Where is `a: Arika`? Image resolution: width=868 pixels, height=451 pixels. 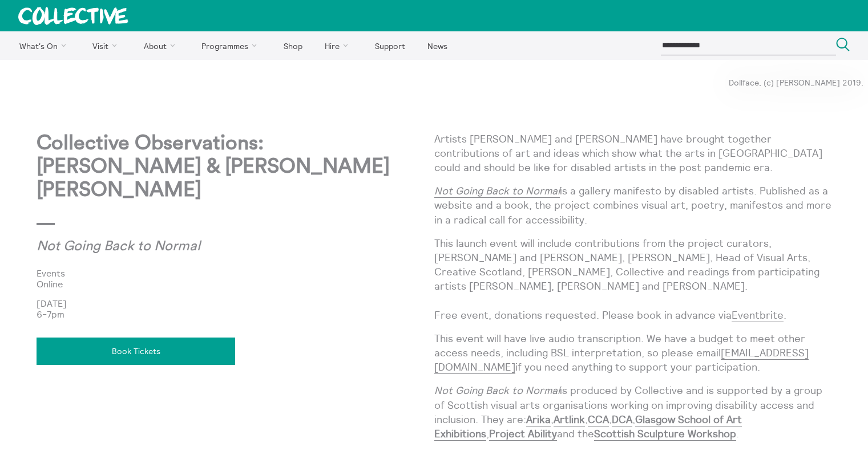
a: Arika is located at coordinates (538, 420).